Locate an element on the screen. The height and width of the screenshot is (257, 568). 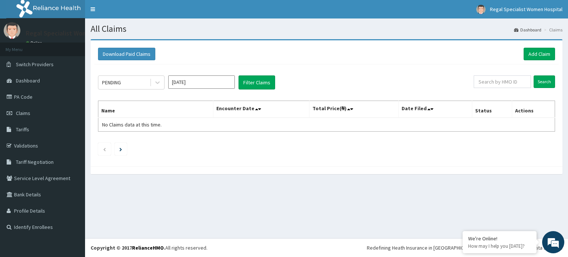
span: Switch Providers is located at coordinates (35, 64).